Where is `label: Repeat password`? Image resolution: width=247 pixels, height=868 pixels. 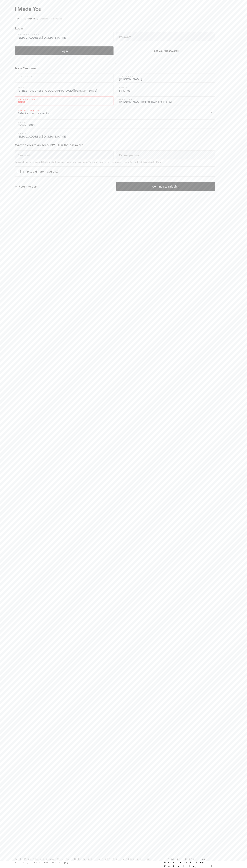
label: Repeat password is located at coordinates (130, 155).